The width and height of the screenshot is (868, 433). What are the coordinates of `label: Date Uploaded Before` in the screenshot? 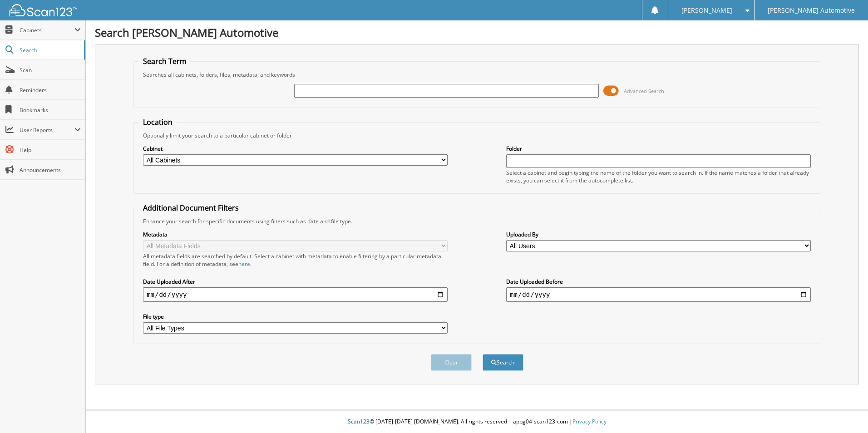 It's located at (658, 282).